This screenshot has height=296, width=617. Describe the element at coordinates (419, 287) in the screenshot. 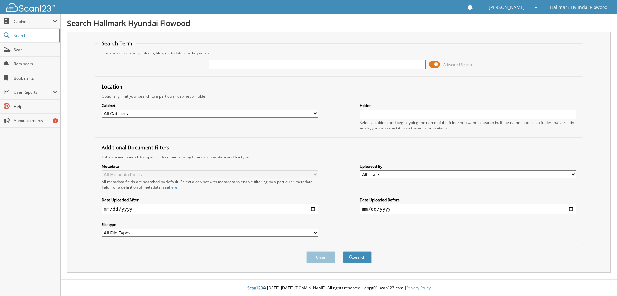

I see `a: Privacy Policy` at that location.